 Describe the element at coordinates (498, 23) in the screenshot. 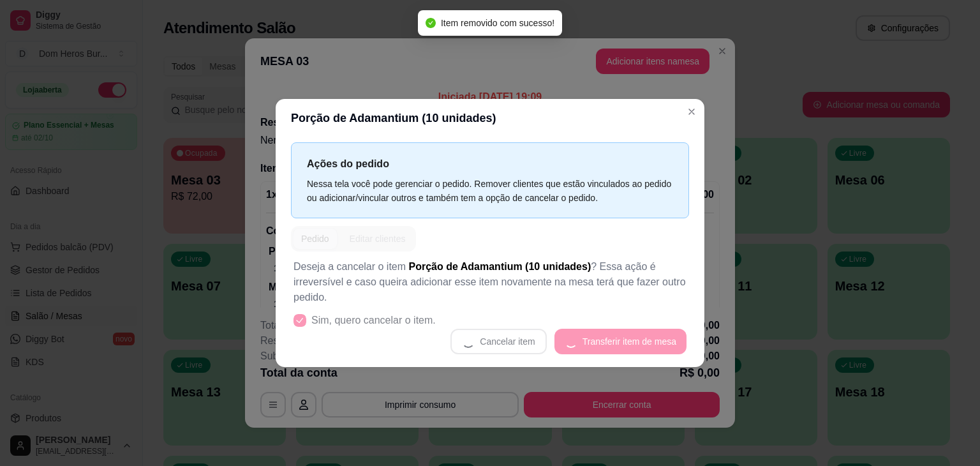

I see `span: Item removido com sucesso!` at that location.